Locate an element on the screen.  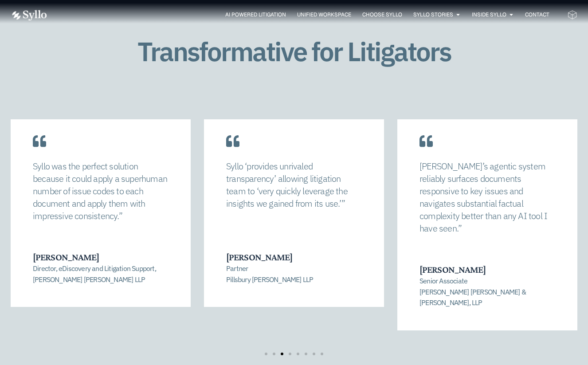
div: 5 / 8 is located at coordinates (487, 225).